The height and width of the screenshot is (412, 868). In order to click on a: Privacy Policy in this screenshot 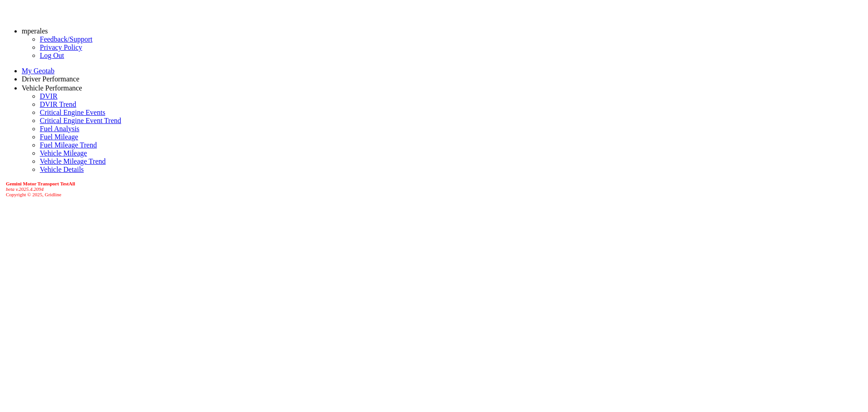, I will do `click(61, 47)`.